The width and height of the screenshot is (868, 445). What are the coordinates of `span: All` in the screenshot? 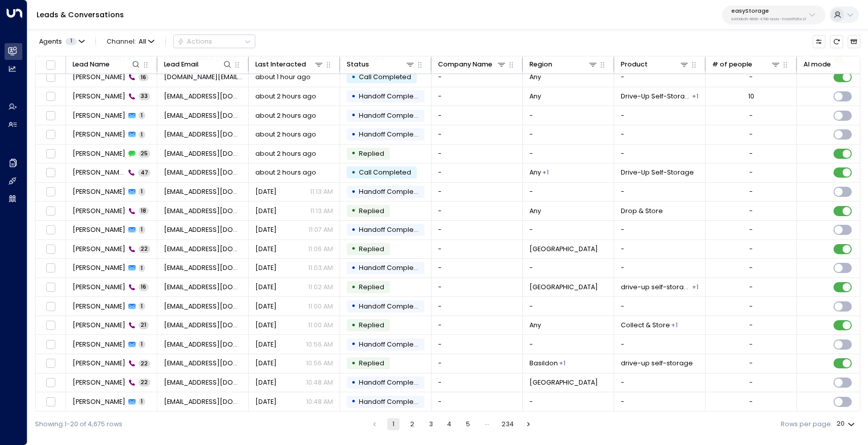 It's located at (142, 42).